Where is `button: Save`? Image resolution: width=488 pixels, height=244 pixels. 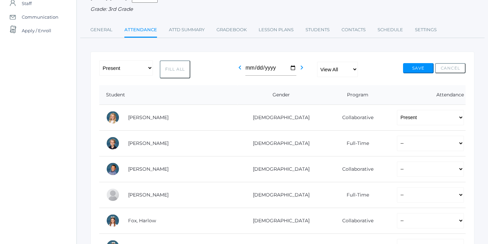
button: Save is located at coordinates (418, 68).